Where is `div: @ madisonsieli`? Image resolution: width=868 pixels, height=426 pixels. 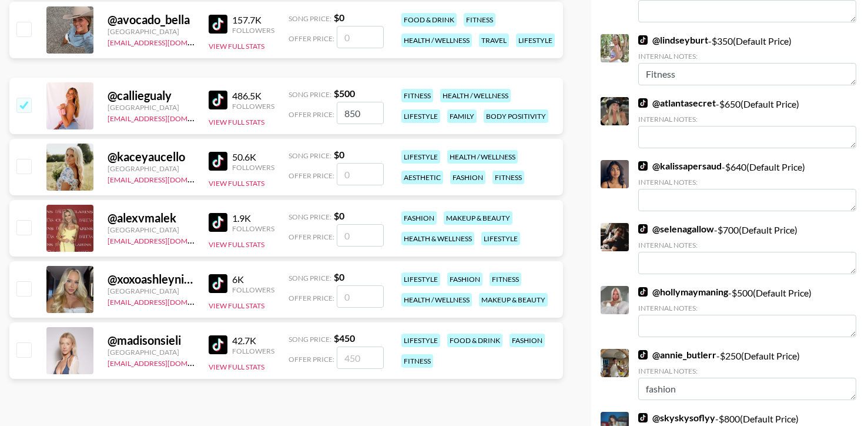 div: @ madisonsieli is located at coordinates (151, 340).